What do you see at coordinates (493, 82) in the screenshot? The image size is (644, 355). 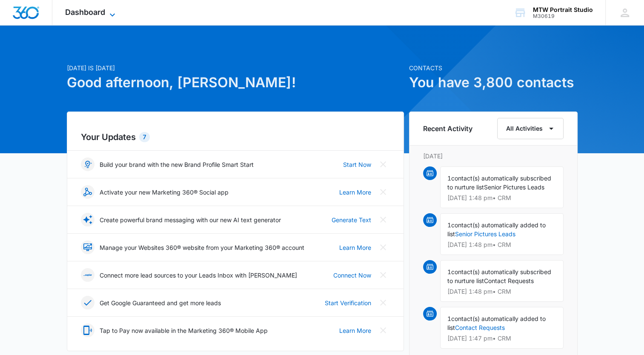 I see `h1: You have 3,800 contacts` at bounding box center [493, 82].